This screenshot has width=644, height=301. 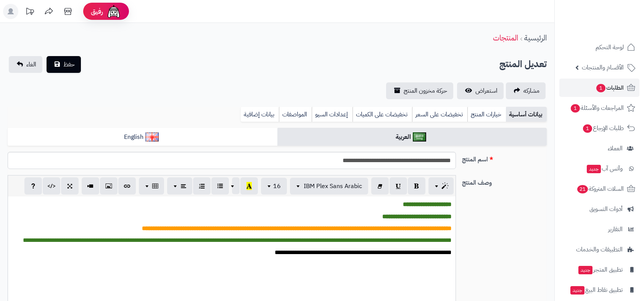 What do you see at coordinates (382, 114) in the screenshot?
I see `a: تخفيضات على الكميات` at bounding box center [382, 114].